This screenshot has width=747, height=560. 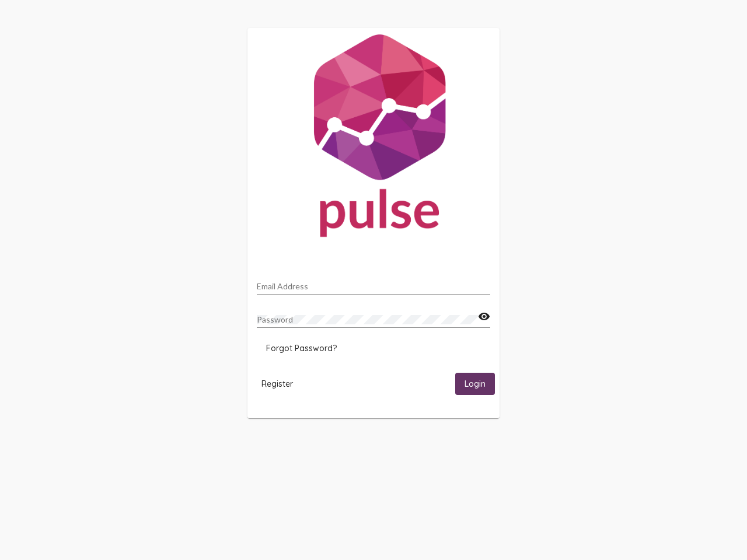 I want to click on button: Login, so click(x=475, y=383).